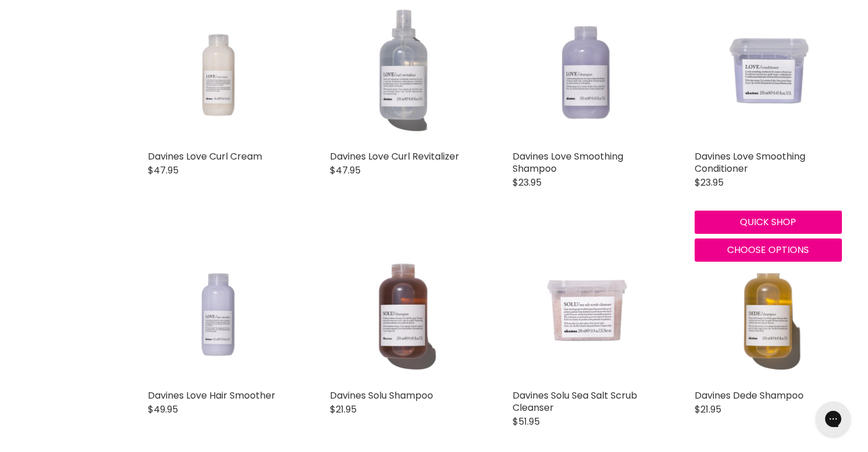 The height and width of the screenshot is (452, 868). Describe the element at coordinates (768, 250) in the screenshot. I see `button: Choose options` at that location.